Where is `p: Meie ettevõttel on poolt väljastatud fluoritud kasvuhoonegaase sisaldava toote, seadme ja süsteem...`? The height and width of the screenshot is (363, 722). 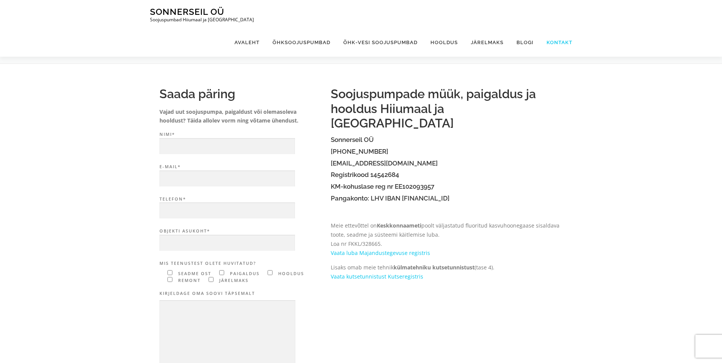
p: Meie ettevõttel on poolt väljastatud fluoritud kasvuhoonegaase sisaldava toote, seadme ja süsteem... is located at coordinates (447, 239).